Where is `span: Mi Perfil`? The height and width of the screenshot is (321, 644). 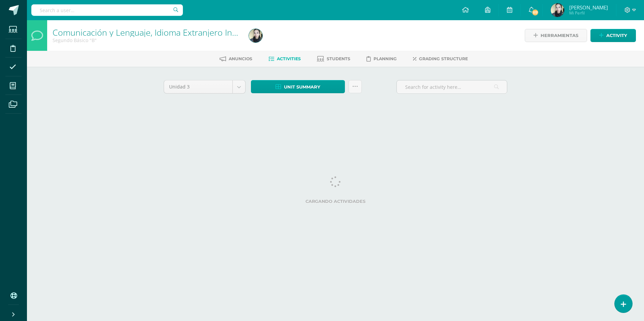
span: Mi Perfil is located at coordinates (588, 13).